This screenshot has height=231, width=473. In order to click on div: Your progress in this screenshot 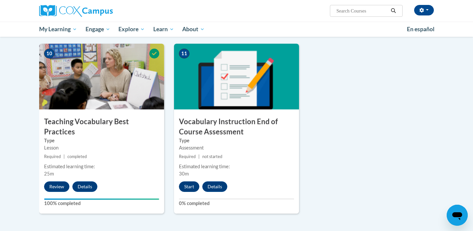, I will do `click(102, 199)`.